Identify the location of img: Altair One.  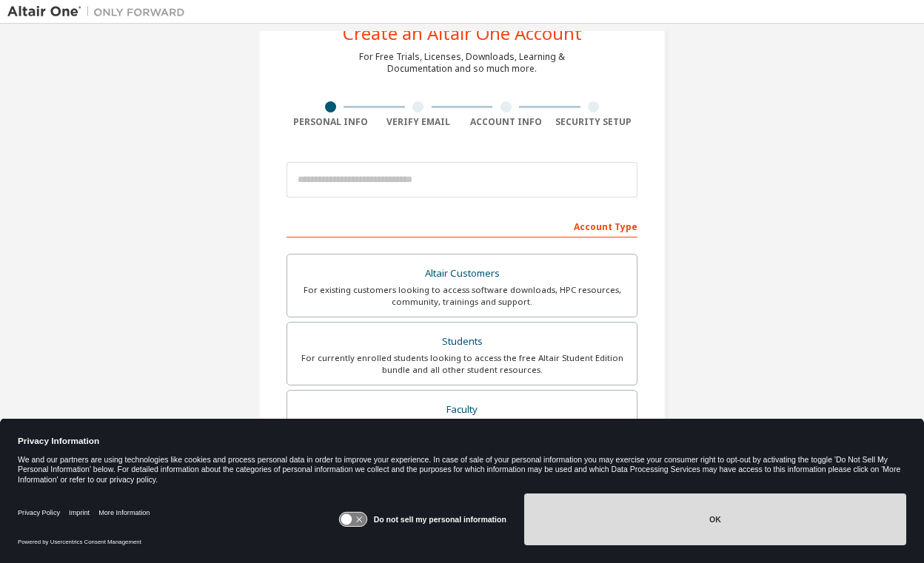
(100, 12).